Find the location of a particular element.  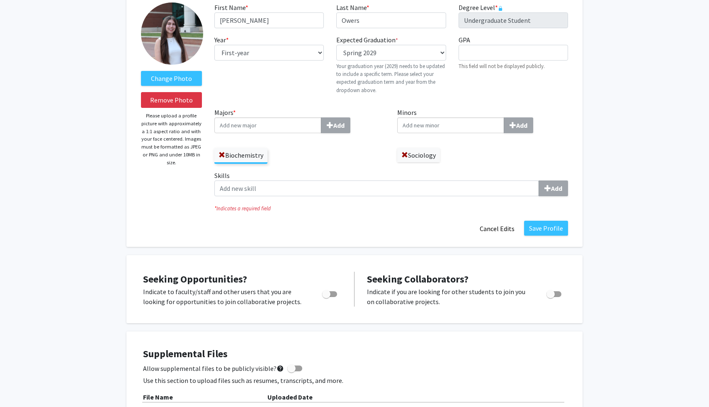

svg: This information is provided and automatically updated by Baylor University and is not editable o... is located at coordinates (501, 8).